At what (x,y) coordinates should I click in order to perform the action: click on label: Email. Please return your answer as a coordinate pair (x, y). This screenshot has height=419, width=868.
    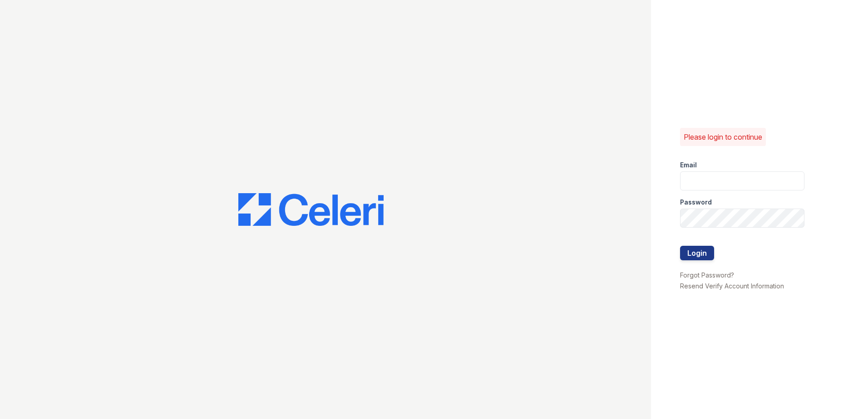
    Looking at the image, I should click on (688, 165).